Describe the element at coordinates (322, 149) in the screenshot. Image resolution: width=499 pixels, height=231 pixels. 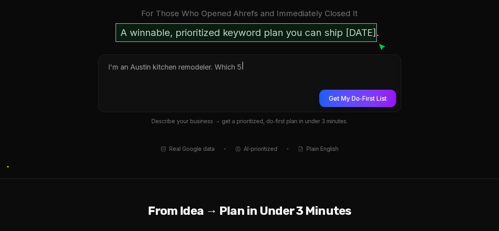
I see `span: Plain English` at that location.